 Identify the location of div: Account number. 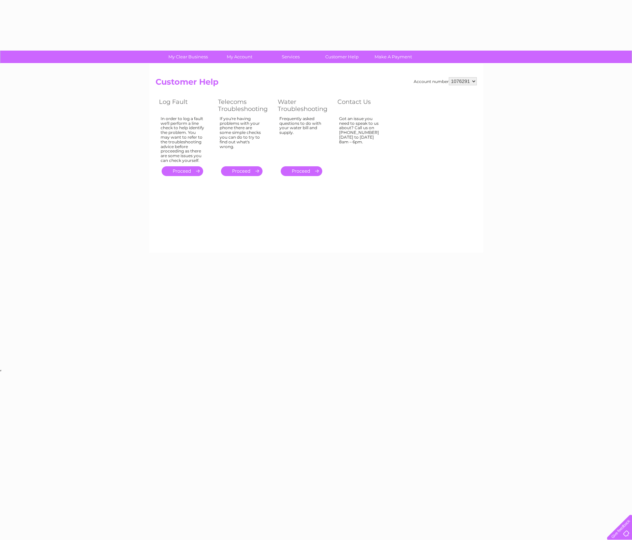
(445, 81).